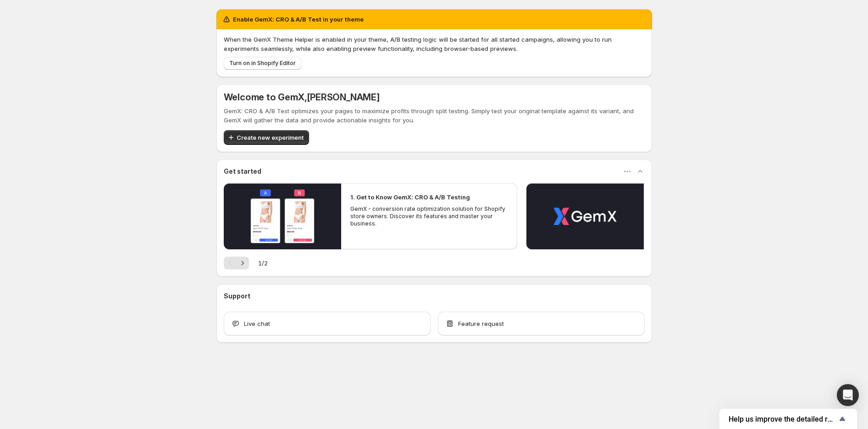 The height and width of the screenshot is (429, 868). Describe the element at coordinates (262, 63) in the screenshot. I see `span: Turn on in Shopify Editor` at that location.